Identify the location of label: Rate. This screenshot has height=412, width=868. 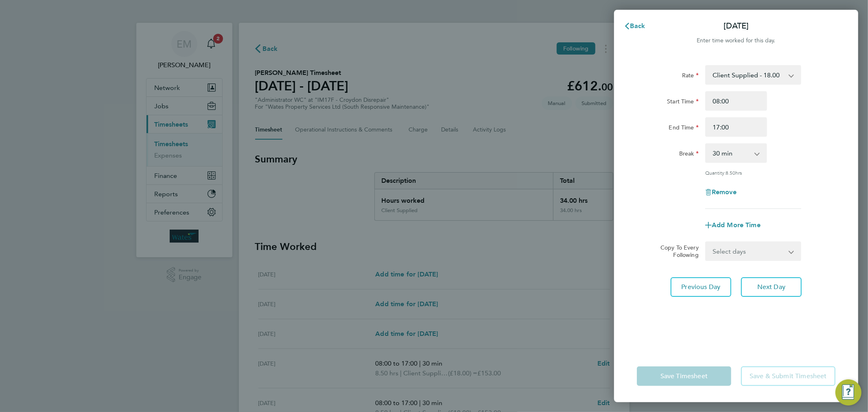
(690, 77).